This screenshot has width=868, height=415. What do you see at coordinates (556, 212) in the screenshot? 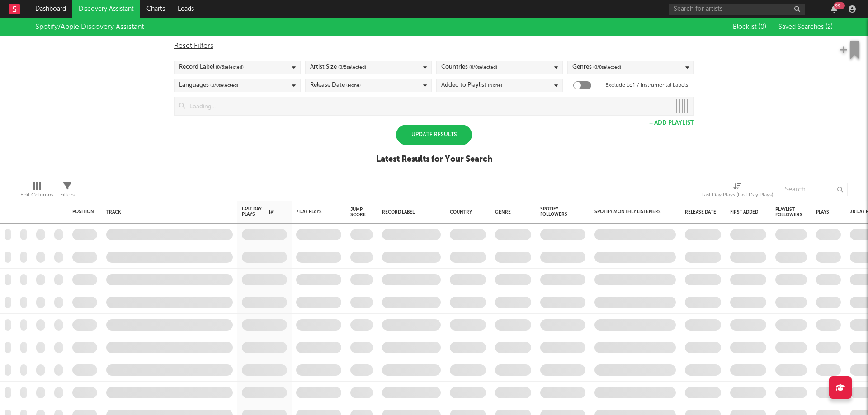
I see `div: Spotify Followers` at bounding box center [556, 212].